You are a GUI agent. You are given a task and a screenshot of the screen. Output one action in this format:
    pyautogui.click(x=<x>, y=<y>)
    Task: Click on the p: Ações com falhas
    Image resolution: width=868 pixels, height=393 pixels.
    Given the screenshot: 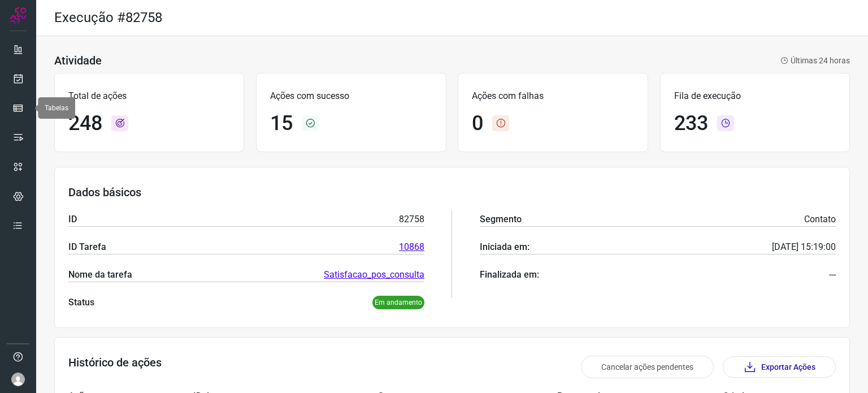 What is the action you would take?
    pyautogui.click(x=553, y=96)
    